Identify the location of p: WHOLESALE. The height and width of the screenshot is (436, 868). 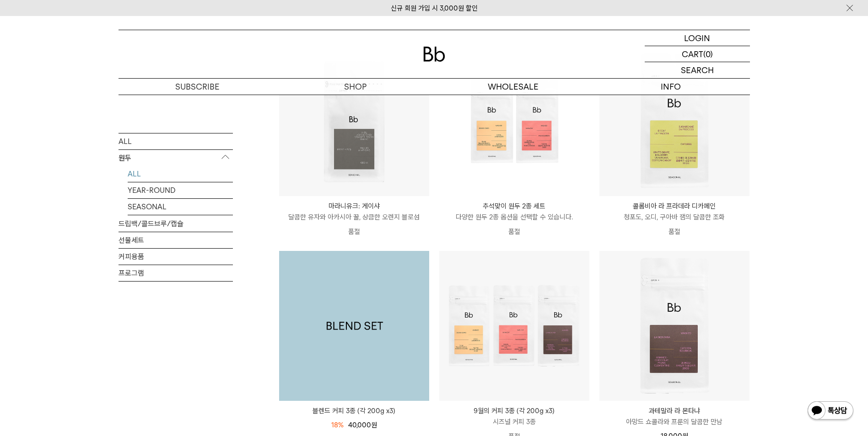
(512, 87).